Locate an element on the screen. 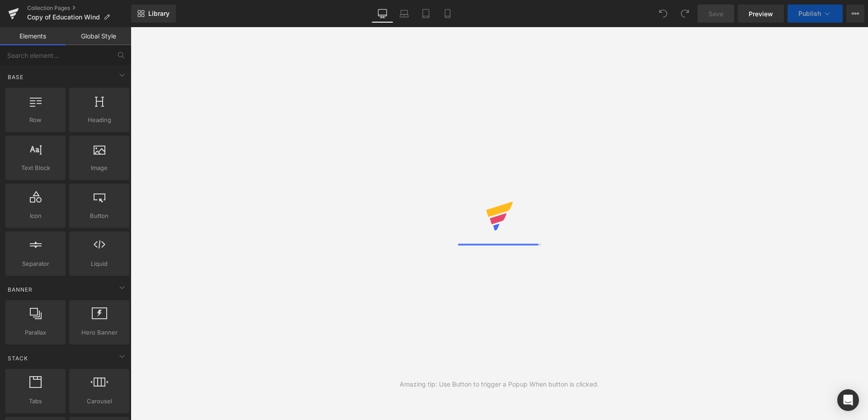 This screenshot has height=420, width=868. div: Amazing tip: Use Button to trigger a Popup When button is clicked. is located at coordinates (499, 385).